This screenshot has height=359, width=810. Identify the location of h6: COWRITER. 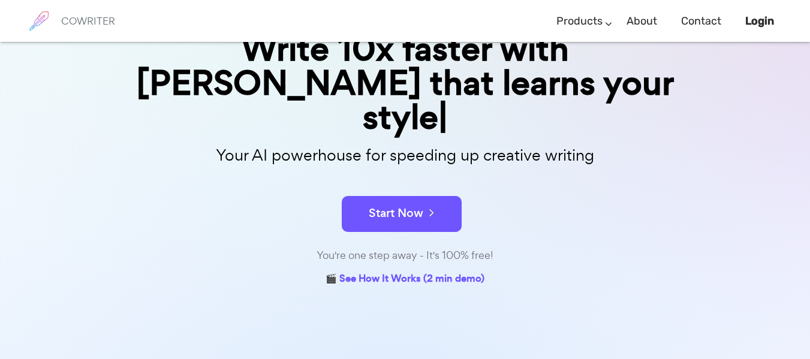
(88, 21).